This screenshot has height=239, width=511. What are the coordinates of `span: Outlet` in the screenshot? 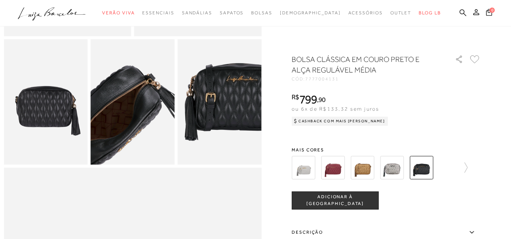 It's located at (401, 13).